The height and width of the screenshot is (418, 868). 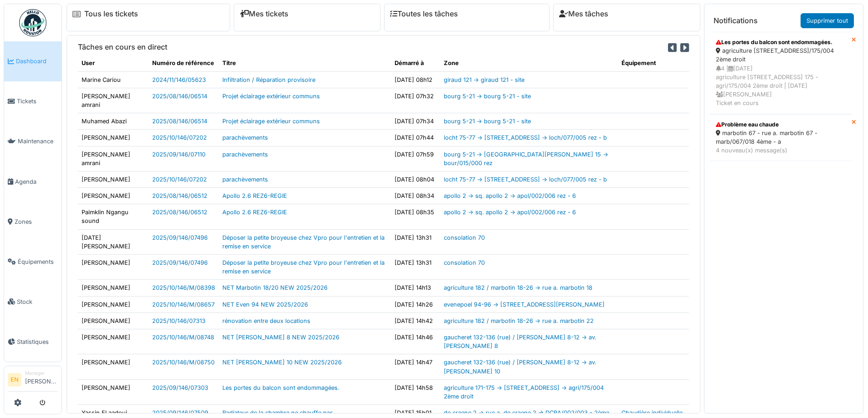 I want to click on a: 2025/09/146/07110, so click(x=179, y=154).